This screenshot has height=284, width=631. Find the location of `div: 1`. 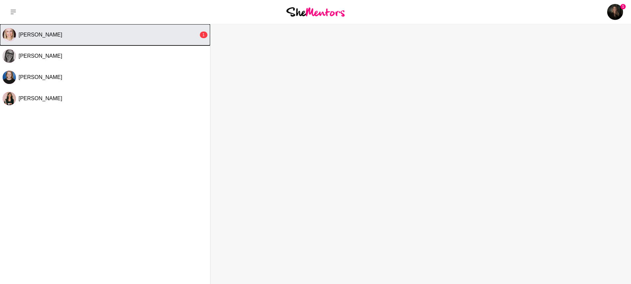

div: 1 is located at coordinates (203, 35).